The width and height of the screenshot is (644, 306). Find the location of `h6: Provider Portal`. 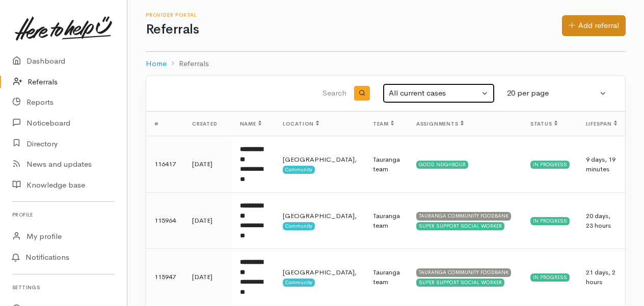

h6: Provider Portal is located at coordinates (354, 15).